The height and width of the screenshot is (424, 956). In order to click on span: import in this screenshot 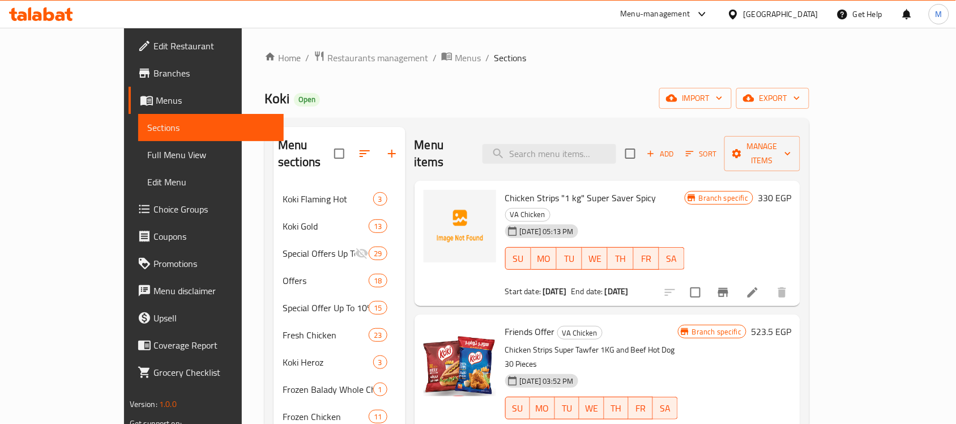, I will do `click(696, 98)`.